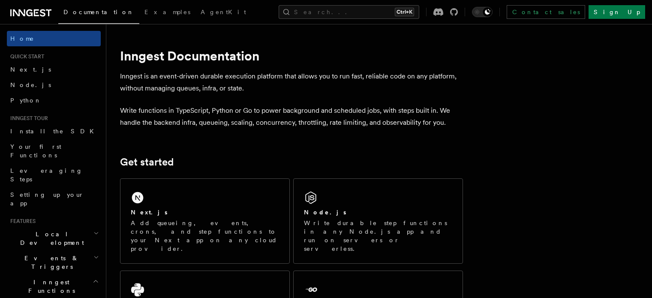  I want to click on span: Features, so click(21, 221).